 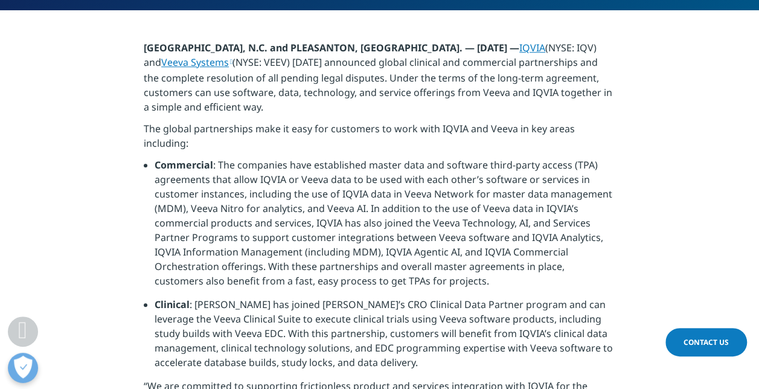 What do you see at coordinates (197, 62) in the screenshot?
I see `a: Veeva Systems` at bounding box center [197, 62].